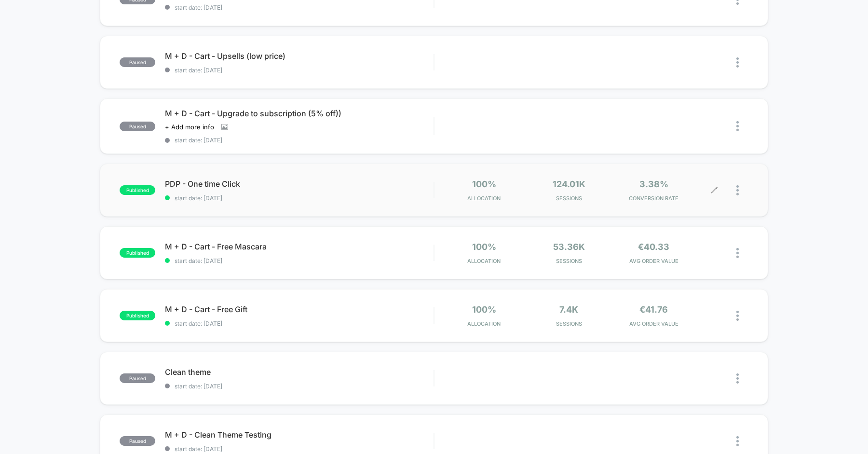 This screenshot has height=454, width=868. What do you see at coordinates (568, 309) in the screenshot?
I see `span: 7.4k` at bounding box center [568, 309].